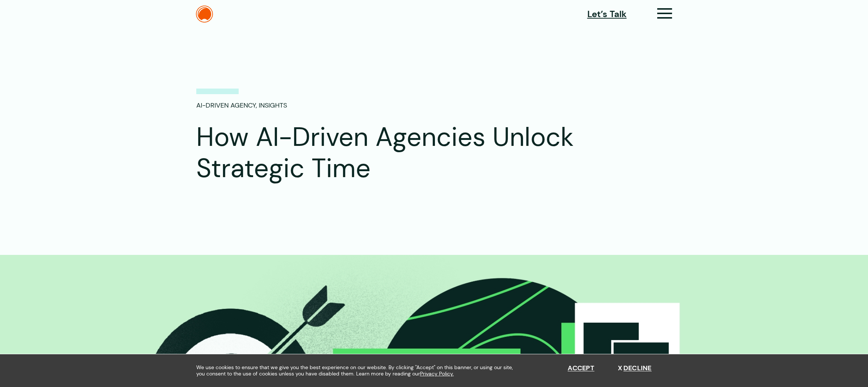  I want to click on button: Accept, so click(581, 368).